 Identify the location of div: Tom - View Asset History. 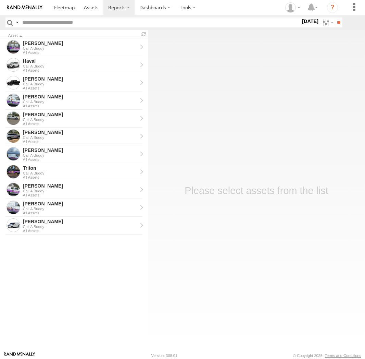
(80, 97).